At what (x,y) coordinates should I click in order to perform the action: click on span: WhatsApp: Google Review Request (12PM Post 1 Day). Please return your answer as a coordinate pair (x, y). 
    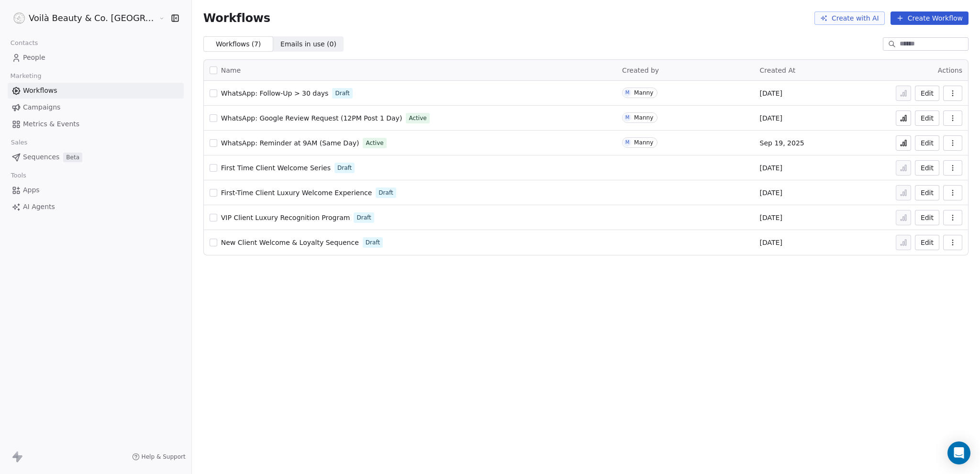
    Looking at the image, I should click on (311, 118).